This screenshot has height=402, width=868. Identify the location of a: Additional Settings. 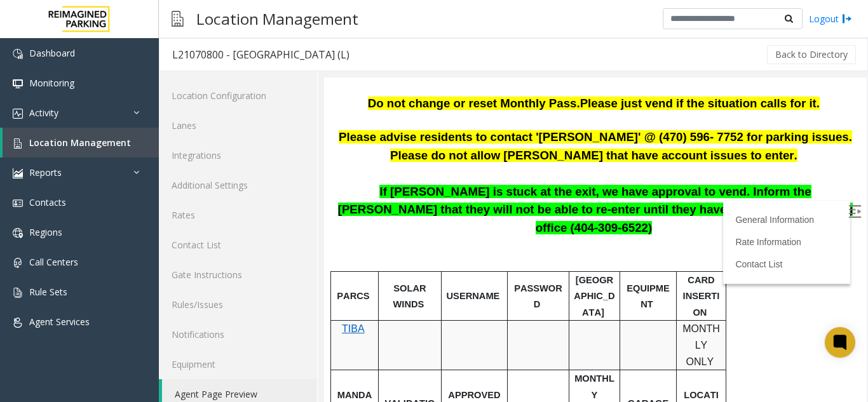
(237, 185).